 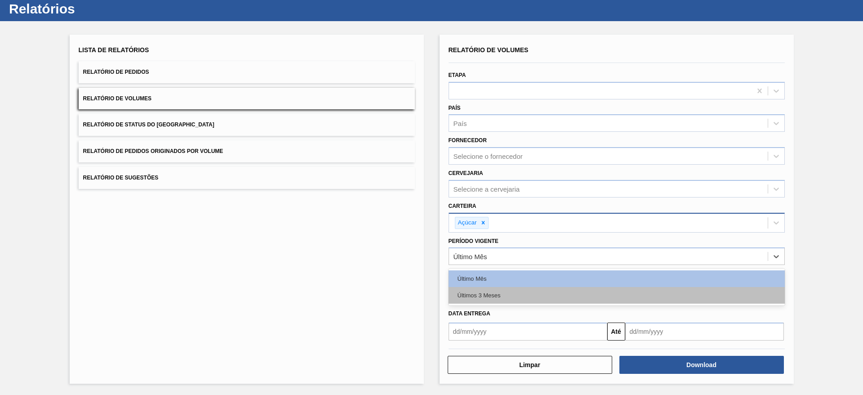 I want to click on button: Limpar, so click(x=530, y=365).